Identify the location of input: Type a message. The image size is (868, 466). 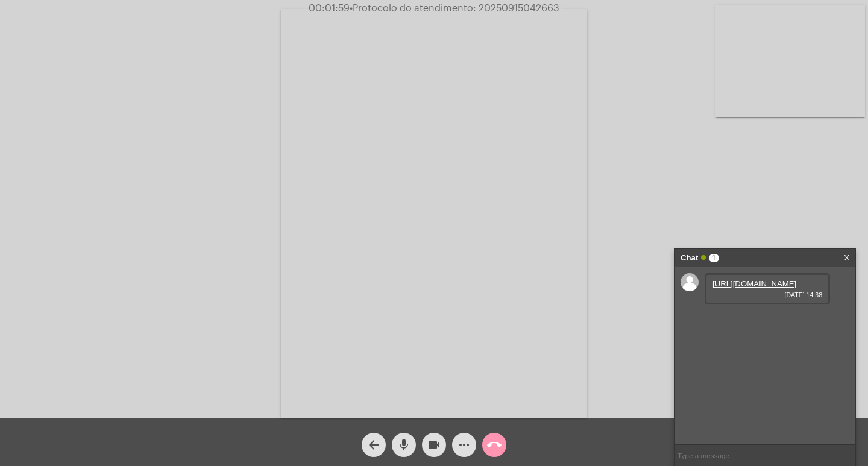
(765, 455).